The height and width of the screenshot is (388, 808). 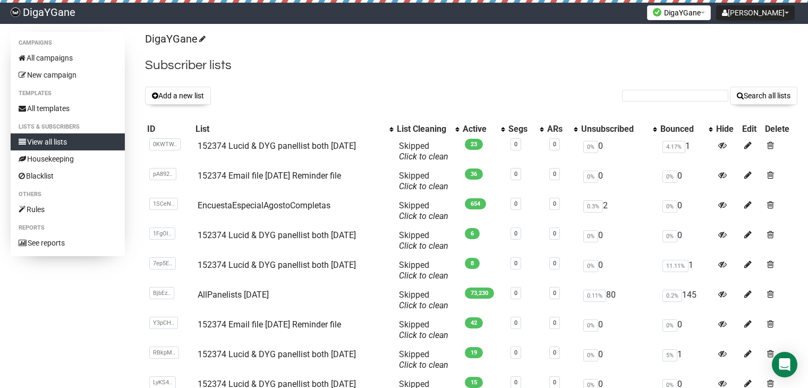 I want to click on div: Active, so click(x=479, y=129).